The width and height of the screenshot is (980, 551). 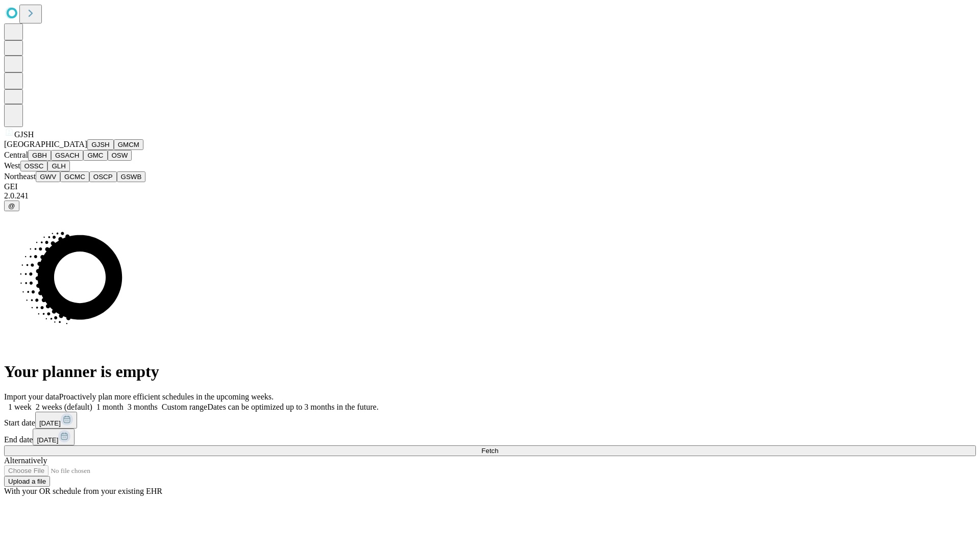 I want to click on button: OSSC, so click(x=34, y=166).